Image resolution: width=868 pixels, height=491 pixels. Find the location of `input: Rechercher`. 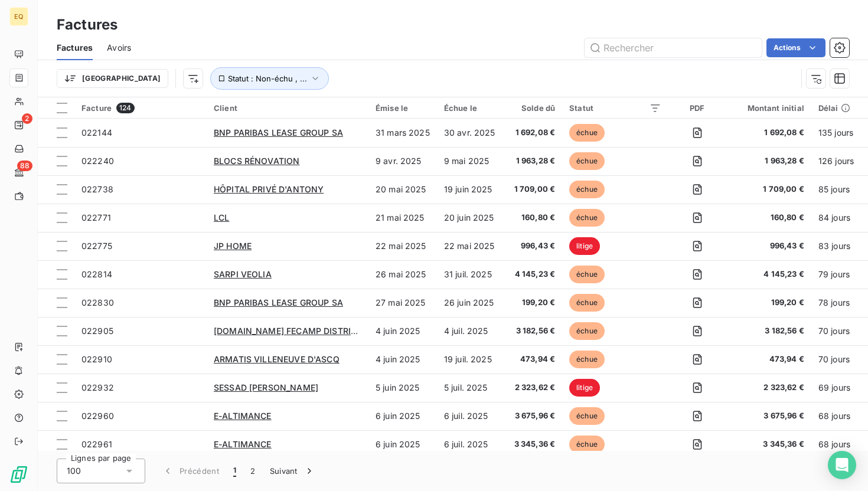

input: Rechercher is located at coordinates (673, 47).